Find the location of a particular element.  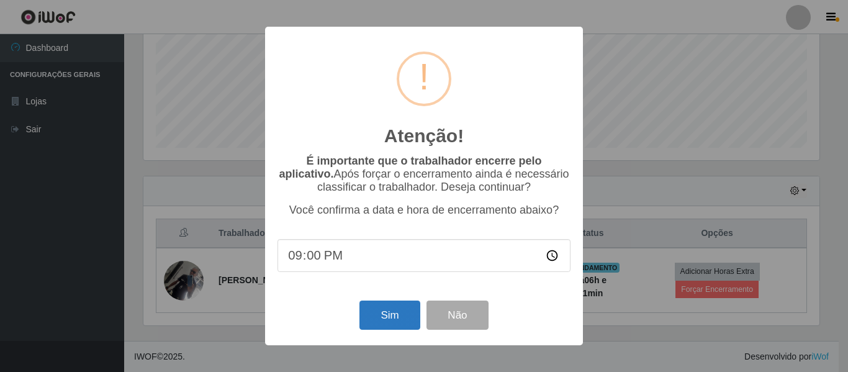

button: Sim is located at coordinates (389, 315).